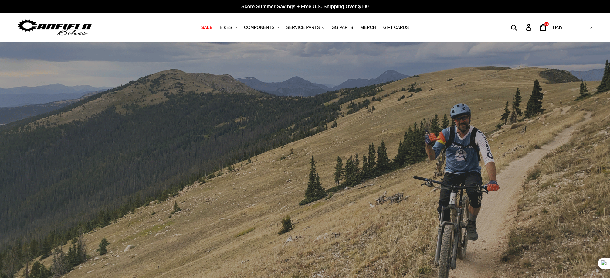 The image size is (610, 278). Describe the element at coordinates (522, 27) in the screenshot. I see `input: Search` at that location.